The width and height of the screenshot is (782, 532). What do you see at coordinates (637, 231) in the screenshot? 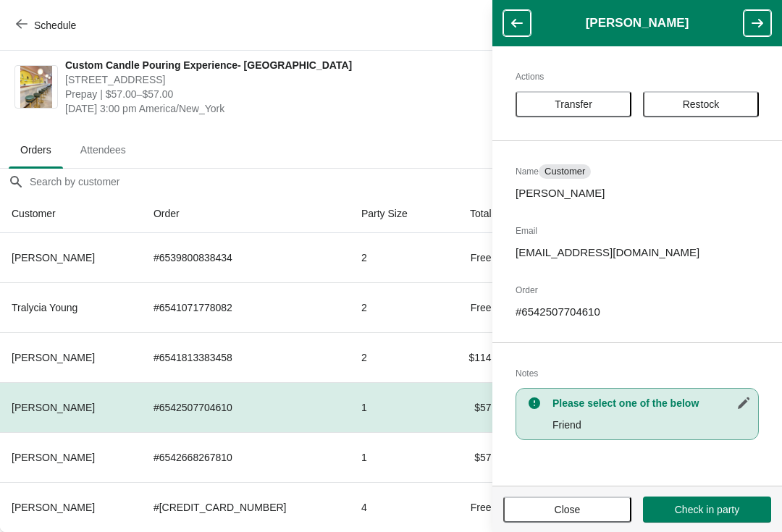
I see `h2: Email` at bounding box center [637, 231].